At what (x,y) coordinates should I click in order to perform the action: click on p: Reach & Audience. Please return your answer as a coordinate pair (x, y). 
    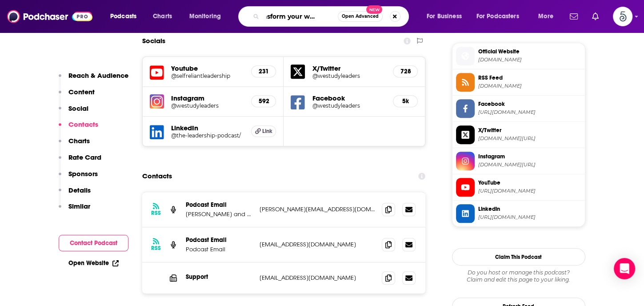
    Looking at the image, I should click on (98, 75).